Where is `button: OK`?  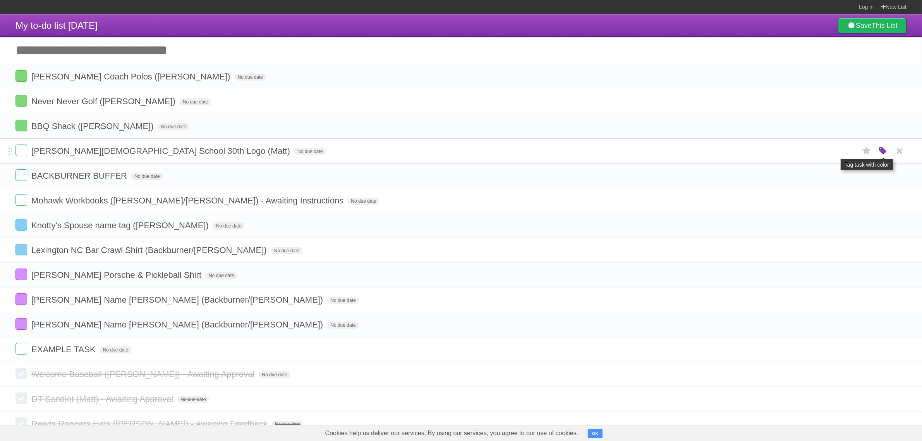 button: OK is located at coordinates (595, 433).